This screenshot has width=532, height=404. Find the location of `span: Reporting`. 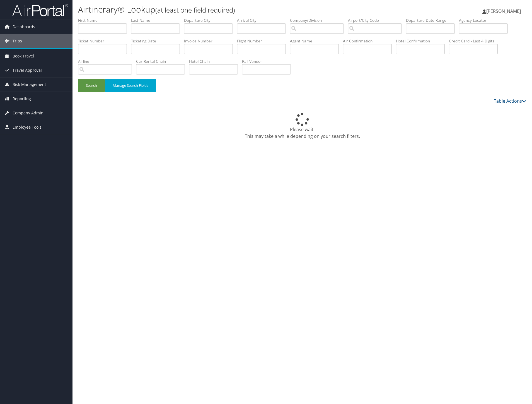

span: Reporting is located at coordinates (22, 98).